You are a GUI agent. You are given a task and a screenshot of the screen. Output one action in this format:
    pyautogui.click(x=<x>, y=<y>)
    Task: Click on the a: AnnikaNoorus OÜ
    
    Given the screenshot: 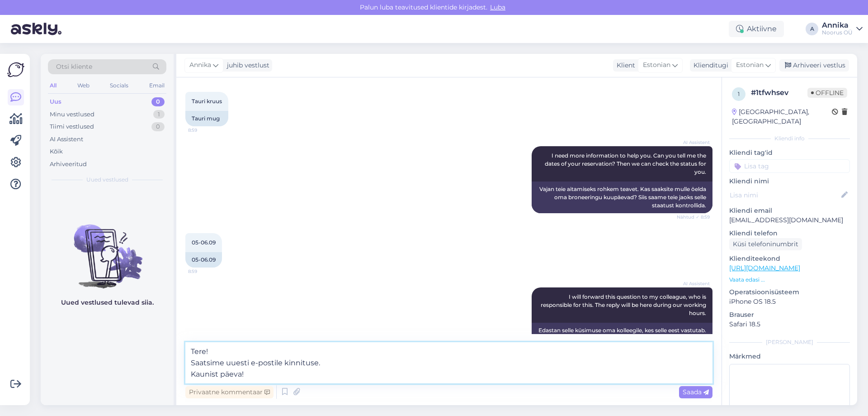 What is the action you would take?
    pyautogui.click(x=841, y=29)
    